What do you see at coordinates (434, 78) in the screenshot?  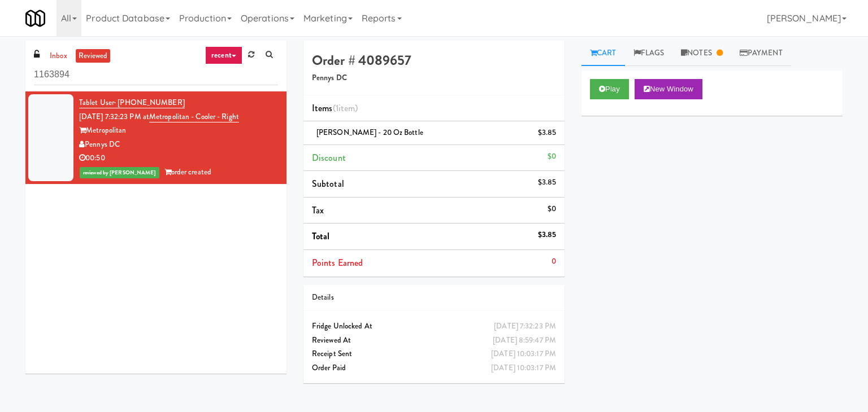 I see `h5: Pennys DC` at bounding box center [434, 78].